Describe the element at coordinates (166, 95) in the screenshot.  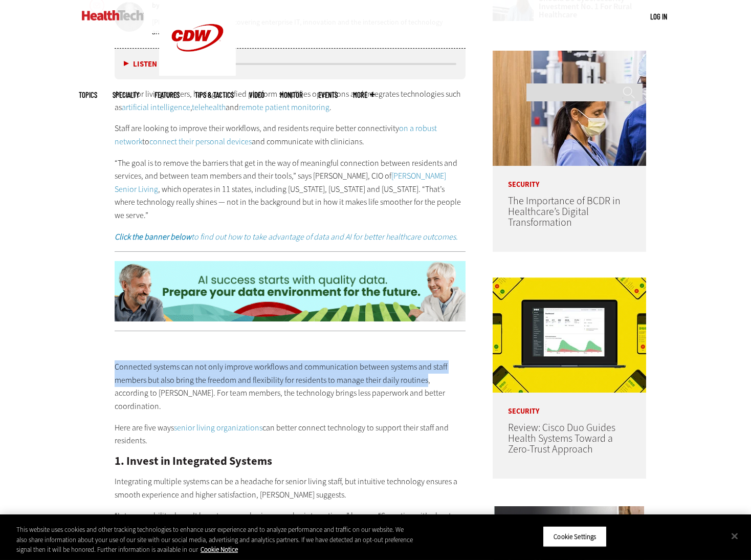
I see `a: Features` at that location.